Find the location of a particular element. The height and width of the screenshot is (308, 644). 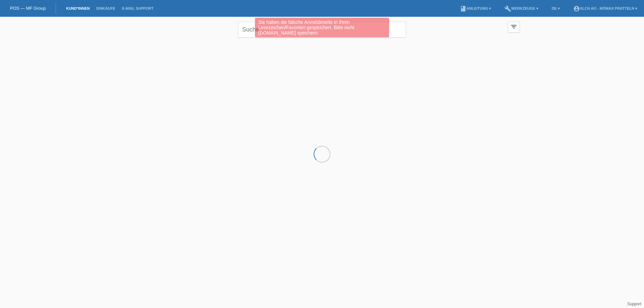

a: E-Mail Support is located at coordinates (138, 8).